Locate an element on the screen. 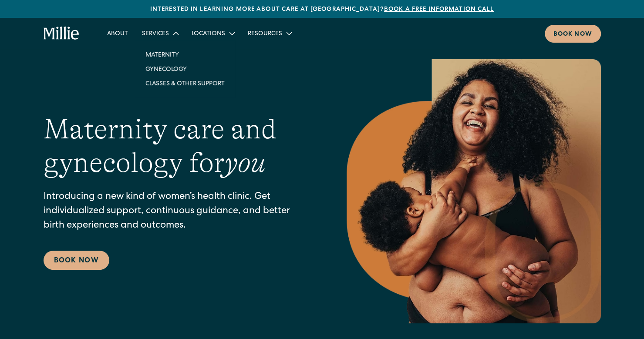 This screenshot has height=339, width=644. img: Smiling mother with her baby in arms, celebrating body positivity and the nurturing bond of postp... is located at coordinates (473, 191).